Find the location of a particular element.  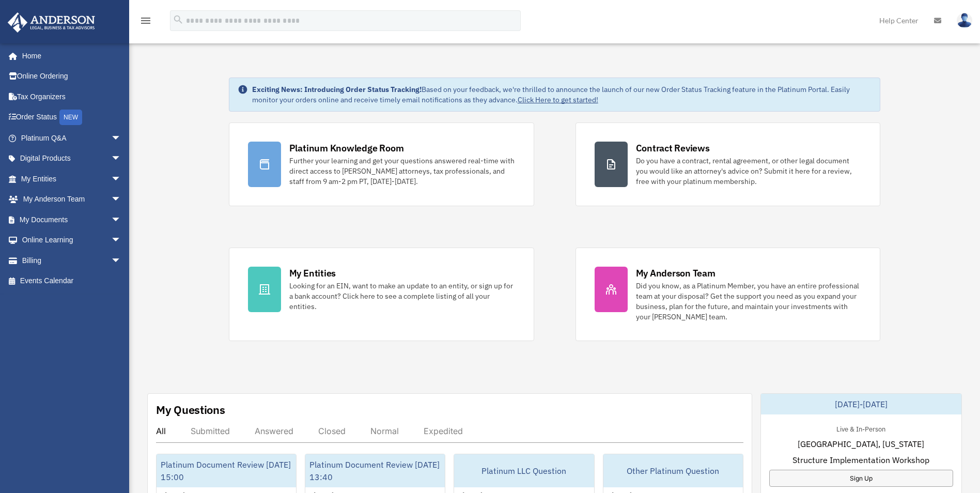

div: Platinum LLC Question is located at coordinates (524, 471).